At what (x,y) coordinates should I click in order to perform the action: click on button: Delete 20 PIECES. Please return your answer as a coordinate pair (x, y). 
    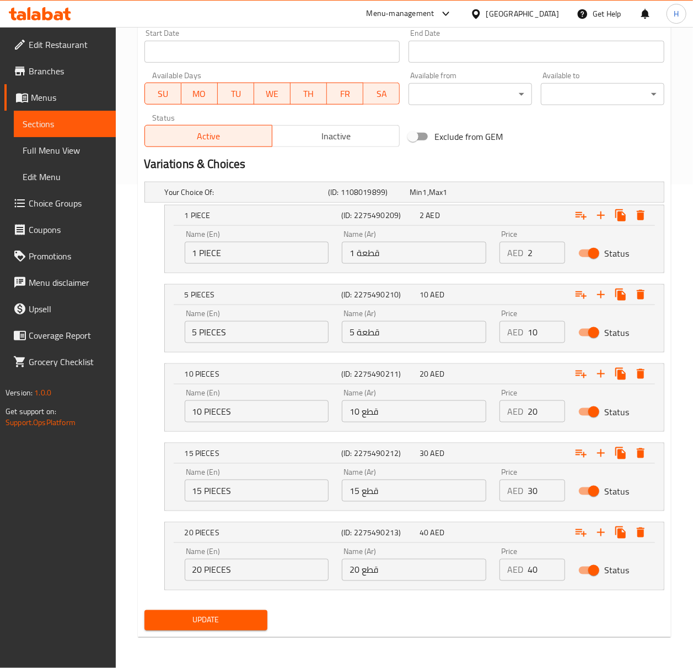
    Looking at the image, I should click on (640, 533).